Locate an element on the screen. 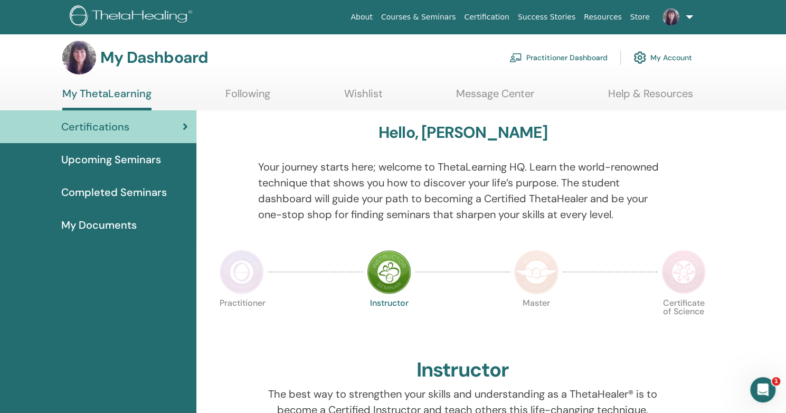  p: Instructor is located at coordinates (389, 321).